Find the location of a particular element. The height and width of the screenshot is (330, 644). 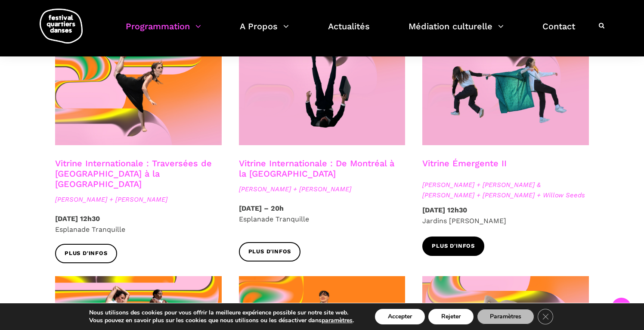

a: Contact is located at coordinates (559, 31).